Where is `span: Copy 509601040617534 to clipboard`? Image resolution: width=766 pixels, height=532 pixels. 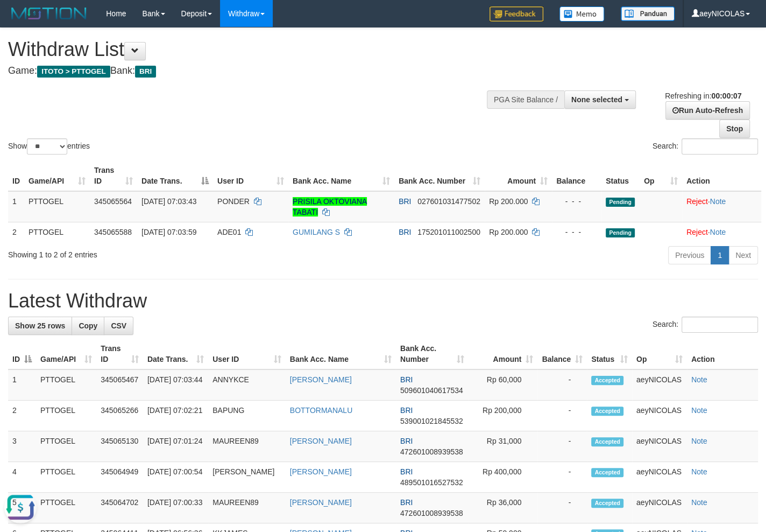 span: Copy 509601040617534 to clipboard is located at coordinates (431, 390).